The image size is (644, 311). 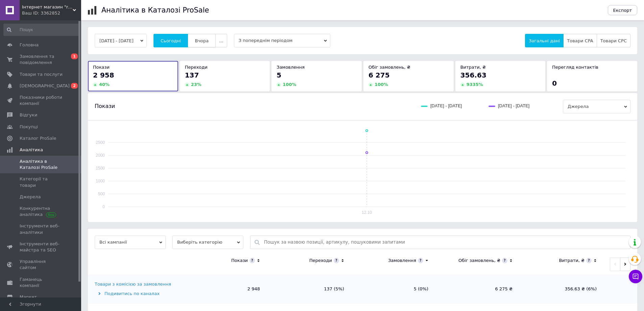 What do you see at coordinates (41, 247) in the screenshot?
I see `span: Інструменти веб-майстра та SEO` at bounding box center [41, 247].